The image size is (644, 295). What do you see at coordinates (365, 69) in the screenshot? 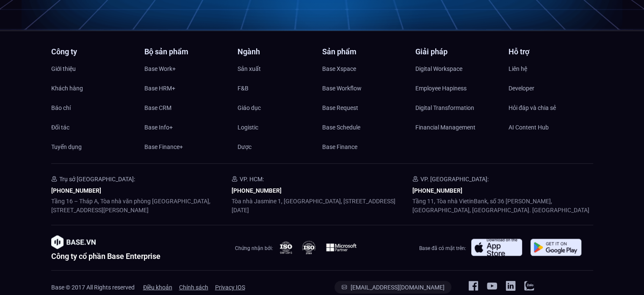
I see `a: Base Xspace` at bounding box center [365, 69].